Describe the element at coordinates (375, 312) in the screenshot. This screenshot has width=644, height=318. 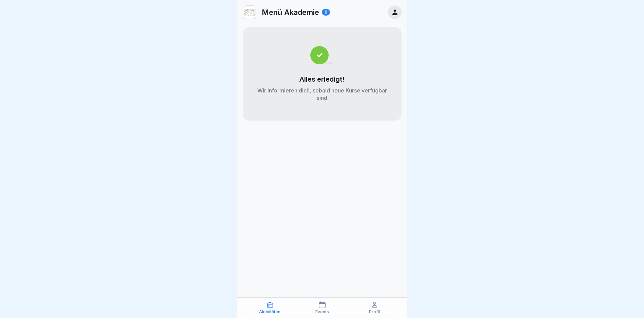
I see `p: Profil` at that location.